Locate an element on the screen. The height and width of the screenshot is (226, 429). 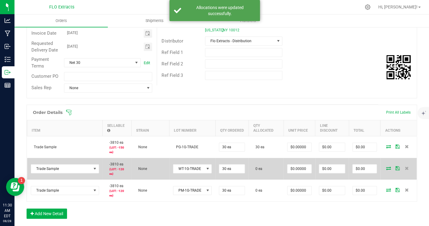
span: 30 ea is located at coordinates (258, 147).